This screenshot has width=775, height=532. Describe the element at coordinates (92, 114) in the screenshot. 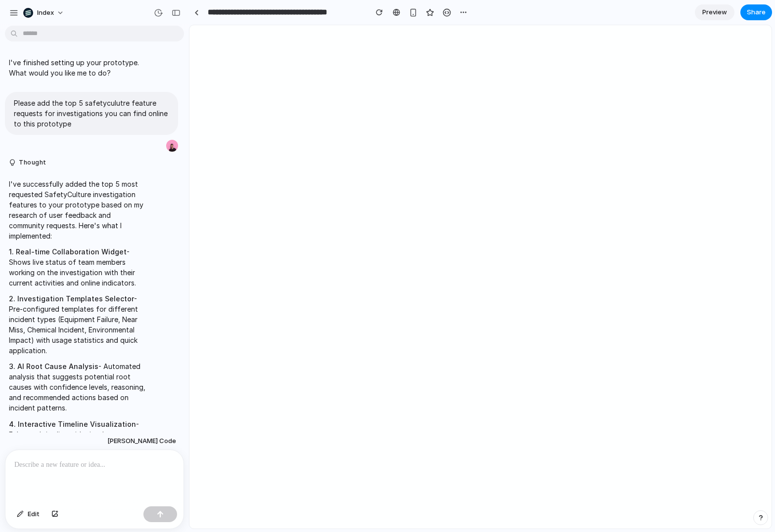

I see `p: Please add the top 5 safetyculutre feature requests for investigations you can find online to thi...` at that location.